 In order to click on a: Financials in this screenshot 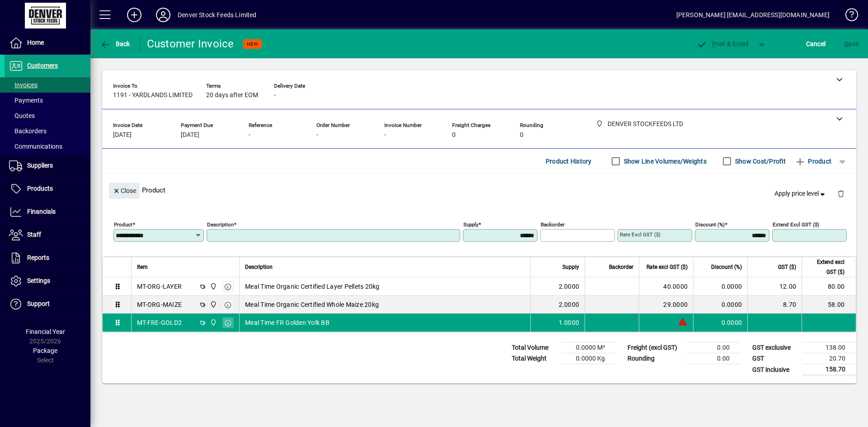, I will do `click(48, 212)`.